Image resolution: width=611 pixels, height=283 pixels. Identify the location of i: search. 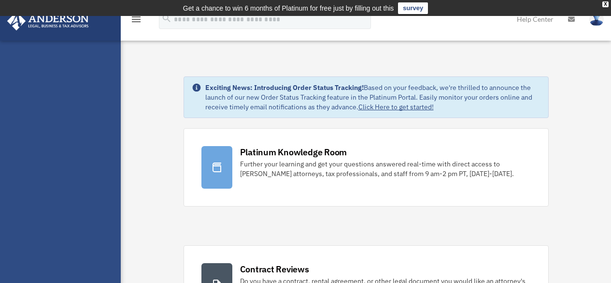
(167, 18).